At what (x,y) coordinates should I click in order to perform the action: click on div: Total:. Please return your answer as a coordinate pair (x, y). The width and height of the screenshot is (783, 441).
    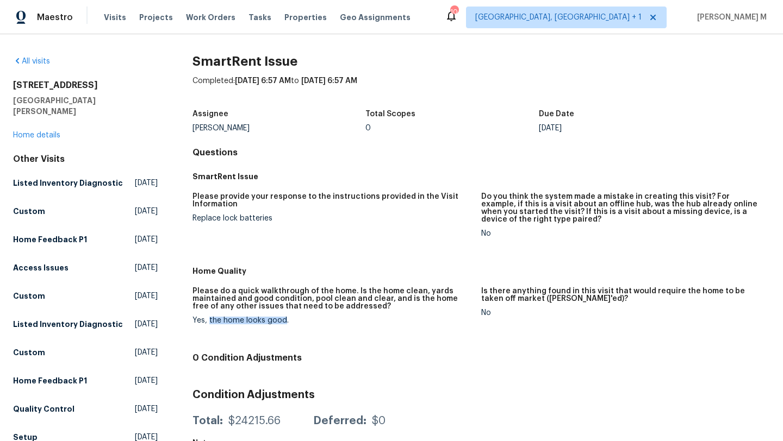
    Looking at the image, I should click on (208, 421).